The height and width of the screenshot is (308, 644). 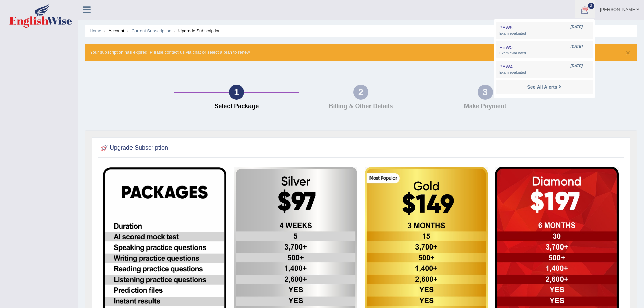 What do you see at coordinates (236, 92) in the screenshot?
I see `div: 1` at bounding box center [236, 92].